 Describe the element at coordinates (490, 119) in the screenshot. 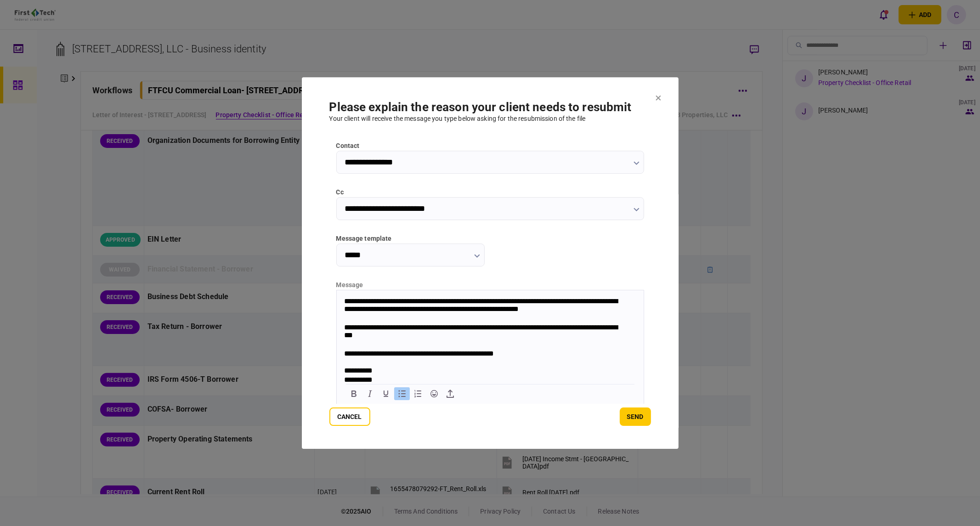

I see `div: Your client will receive the message you type below asking for the resubmission of the file` at that location.